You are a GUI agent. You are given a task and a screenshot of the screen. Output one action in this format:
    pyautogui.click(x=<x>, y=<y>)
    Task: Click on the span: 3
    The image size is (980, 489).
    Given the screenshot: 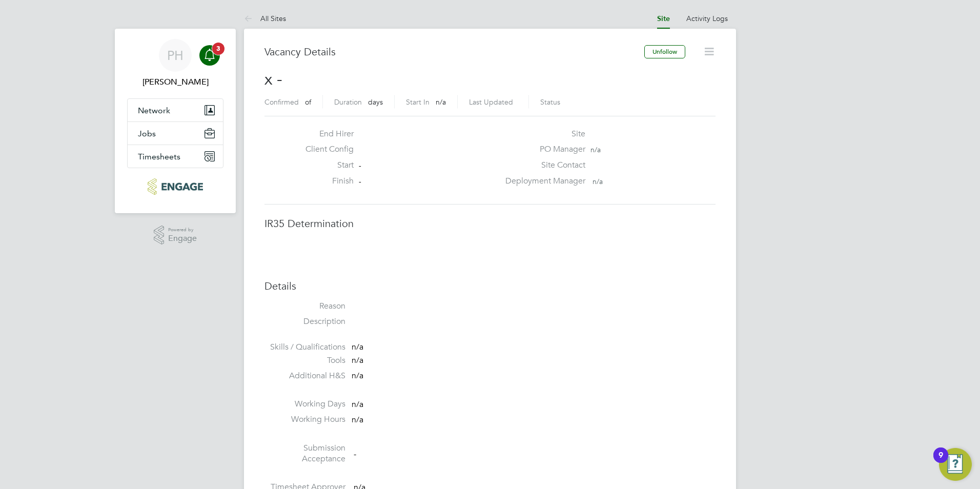 What is the action you would take?
    pyautogui.click(x=218, y=49)
    